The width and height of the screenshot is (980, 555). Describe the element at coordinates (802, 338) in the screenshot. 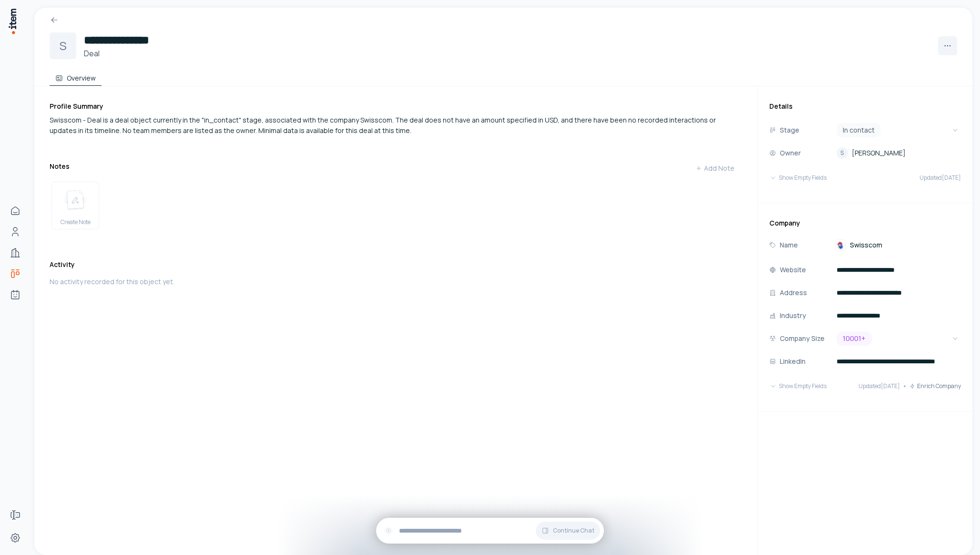

I see `p: Company Size` at that location.